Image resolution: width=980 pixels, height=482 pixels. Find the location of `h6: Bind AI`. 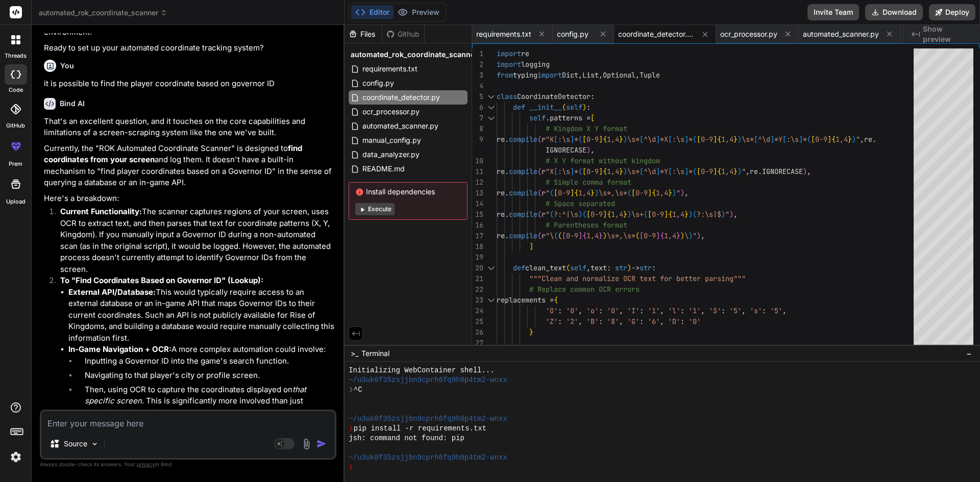

h6: Bind AI is located at coordinates (72, 104).